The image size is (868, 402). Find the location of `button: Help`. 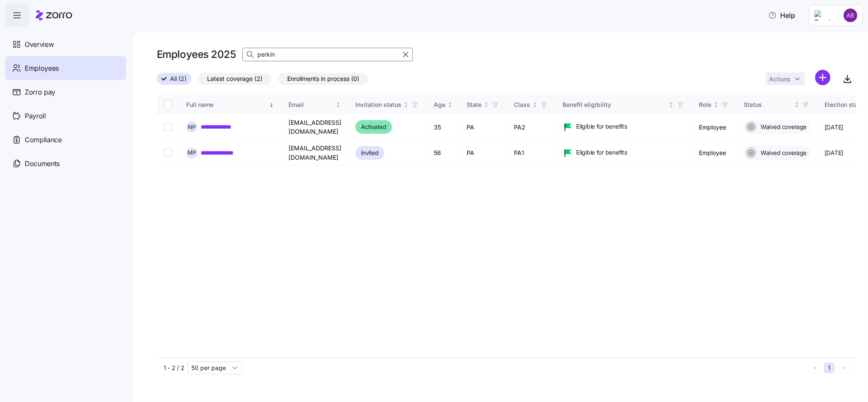

button: Help is located at coordinates (782, 15).